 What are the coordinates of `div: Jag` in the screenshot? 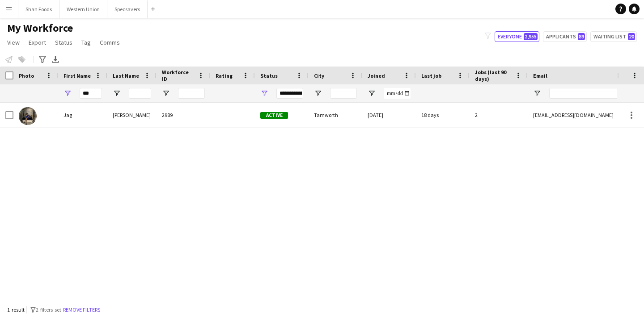 It's located at (83, 115).